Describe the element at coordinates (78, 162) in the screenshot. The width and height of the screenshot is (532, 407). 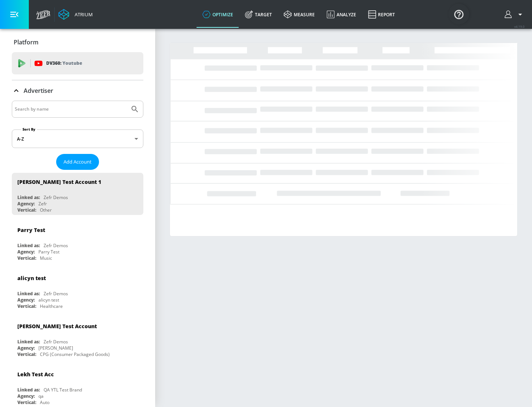
I see `span: Add Account` at that location.